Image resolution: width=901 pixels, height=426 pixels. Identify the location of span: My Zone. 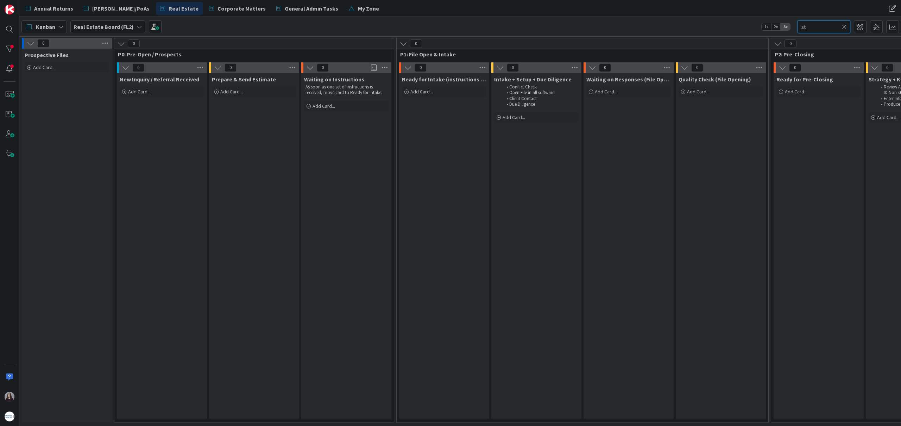
(369, 8).